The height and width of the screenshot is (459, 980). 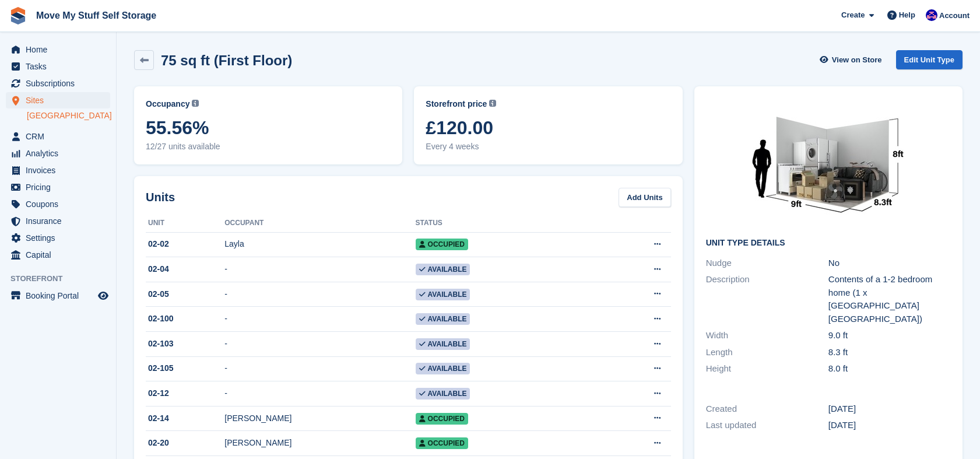 I want to click on div: Length, so click(x=768, y=352).